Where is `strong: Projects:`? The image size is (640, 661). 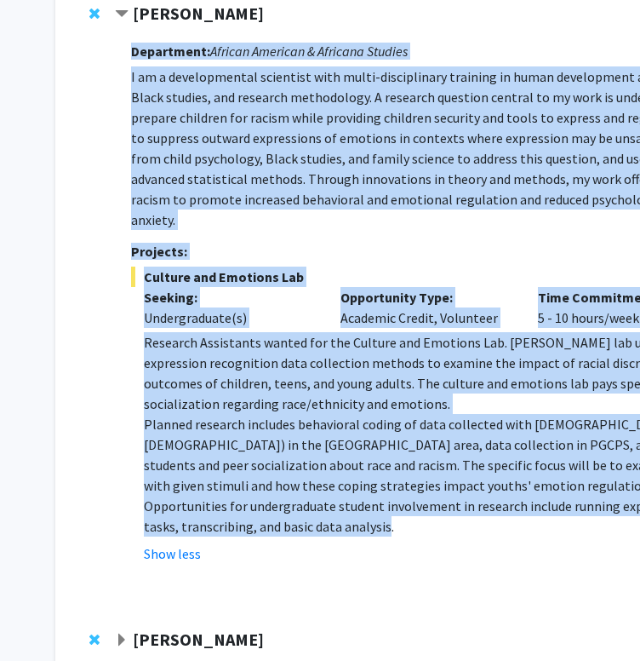 strong: Projects: is located at coordinates (159, 251).